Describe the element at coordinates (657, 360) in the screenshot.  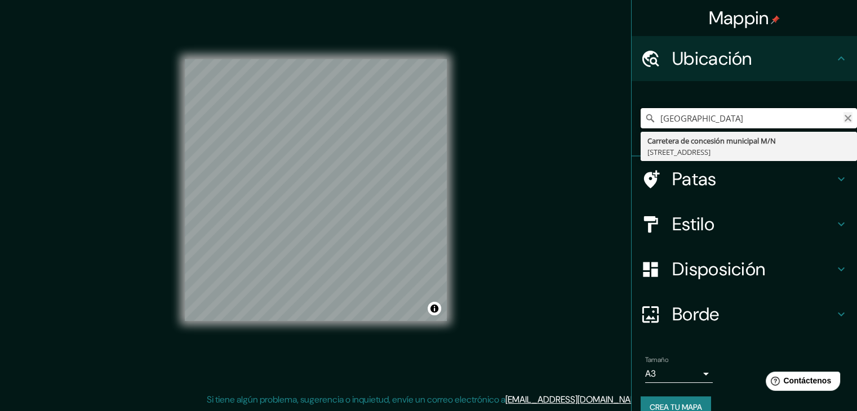
I see `font: Tamaño` at that location.